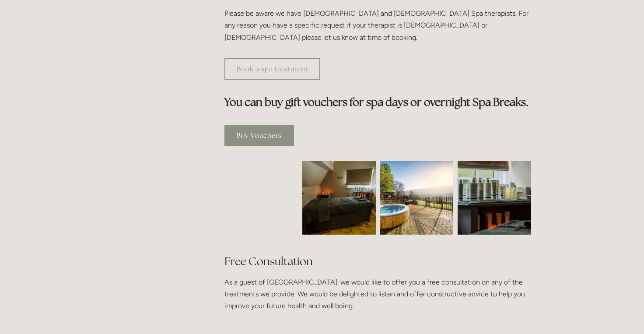  I want to click on a: Book a spa treatment, so click(272, 69).